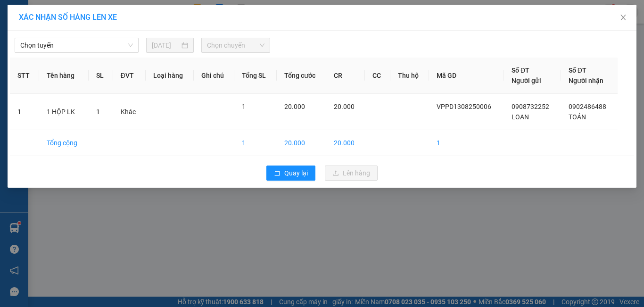  Describe the element at coordinates (95, 45) in the screenshot. I see `span: Hotline: 19001152` at that location.